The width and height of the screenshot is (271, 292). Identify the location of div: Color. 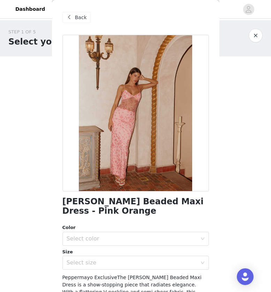
(136, 228).